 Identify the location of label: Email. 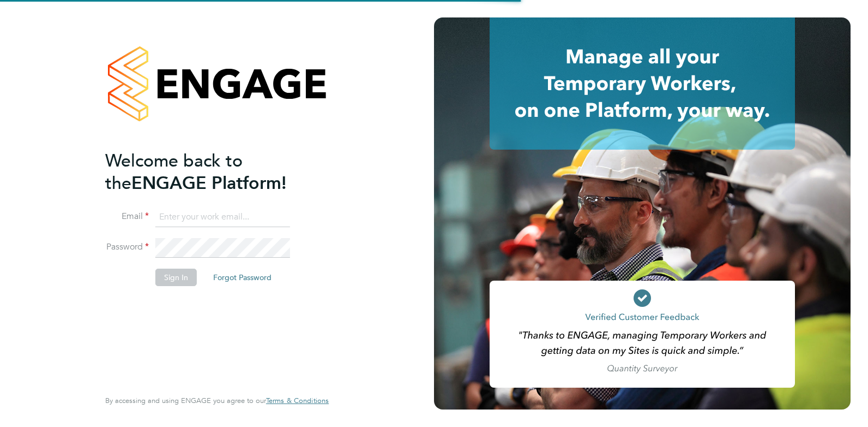
(127, 216).